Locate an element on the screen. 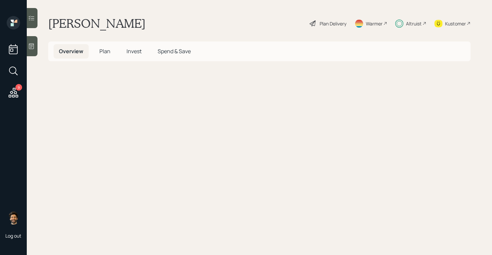 The width and height of the screenshot is (492, 255). div: 9 is located at coordinates (19, 87).